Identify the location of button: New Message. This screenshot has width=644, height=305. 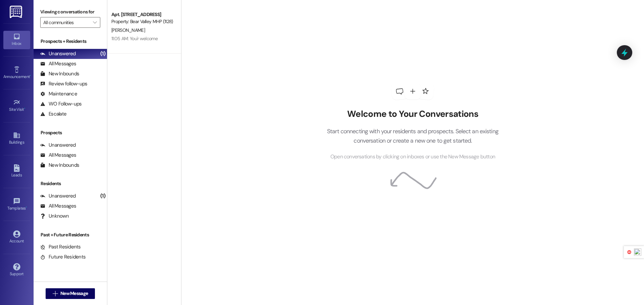
(70, 293).